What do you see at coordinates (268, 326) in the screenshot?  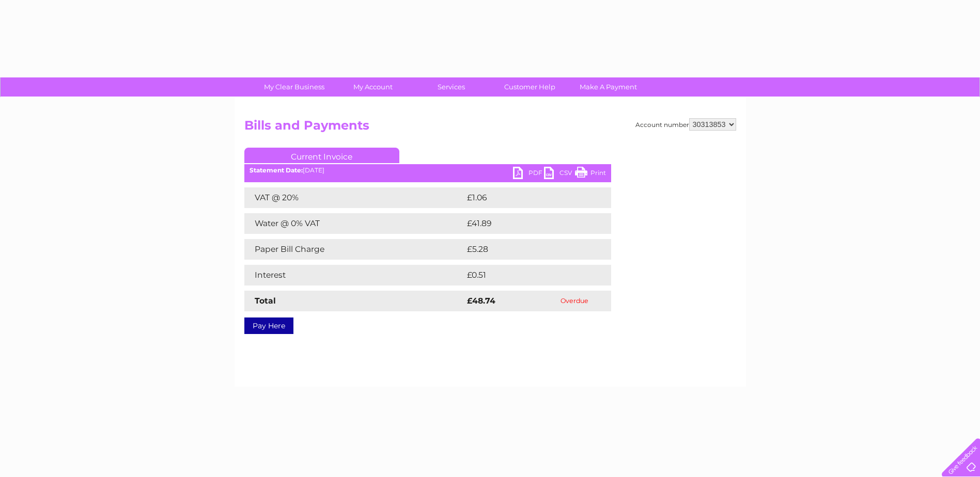 I see `a: Pay Here` at bounding box center [268, 326].